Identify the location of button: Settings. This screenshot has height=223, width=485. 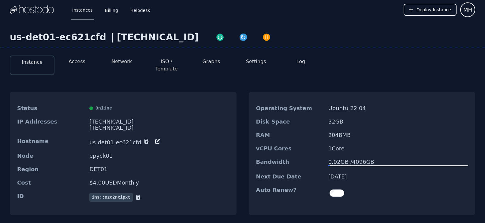
(256, 62).